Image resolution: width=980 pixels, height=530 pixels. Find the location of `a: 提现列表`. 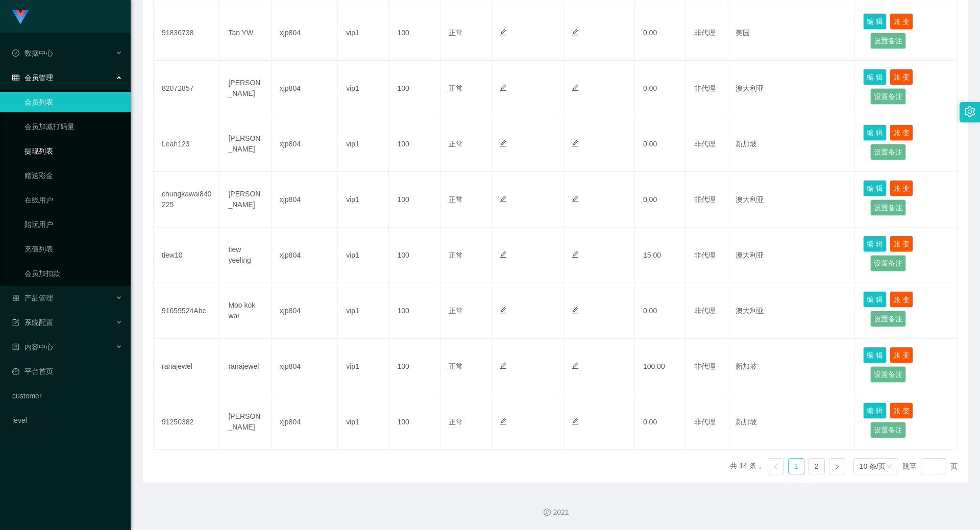

a: 提现列表 is located at coordinates (73, 151).